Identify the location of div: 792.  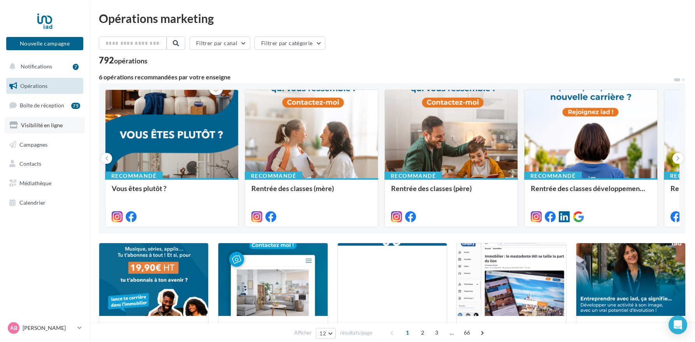
(123, 60).